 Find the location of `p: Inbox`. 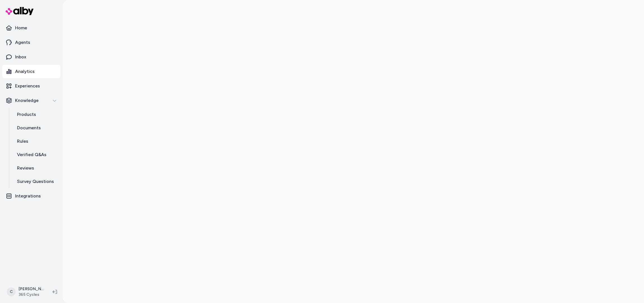

p: Inbox is located at coordinates (21, 57).